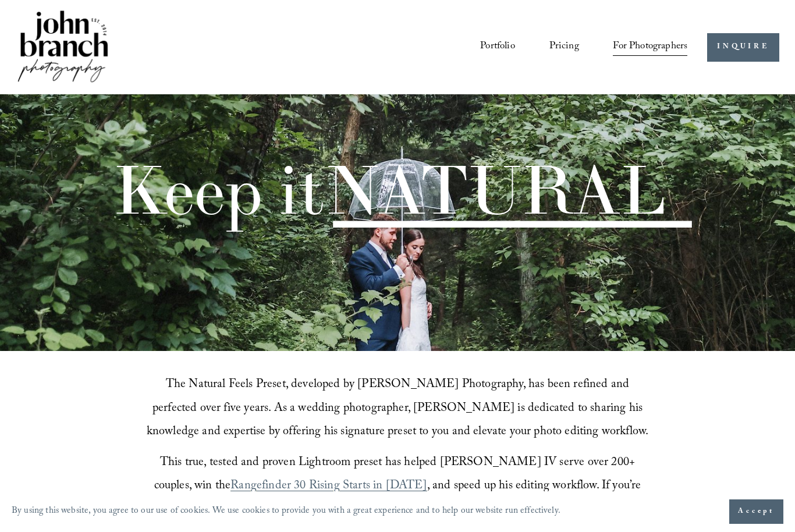  I want to click on a: folder dropdown, so click(650, 47).